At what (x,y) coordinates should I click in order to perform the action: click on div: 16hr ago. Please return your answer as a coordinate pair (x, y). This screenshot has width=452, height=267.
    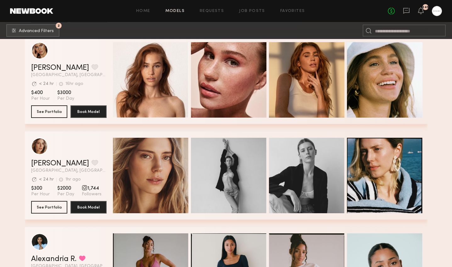
    Looking at the image, I should click on (74, 84).